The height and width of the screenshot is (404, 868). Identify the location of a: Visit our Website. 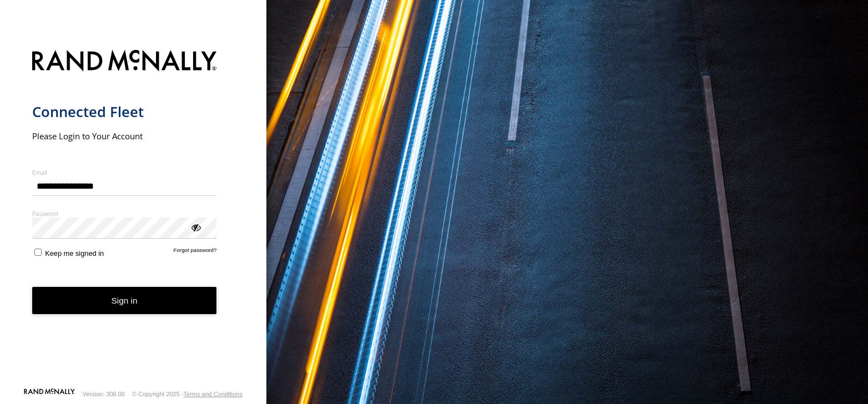
(50, 394).